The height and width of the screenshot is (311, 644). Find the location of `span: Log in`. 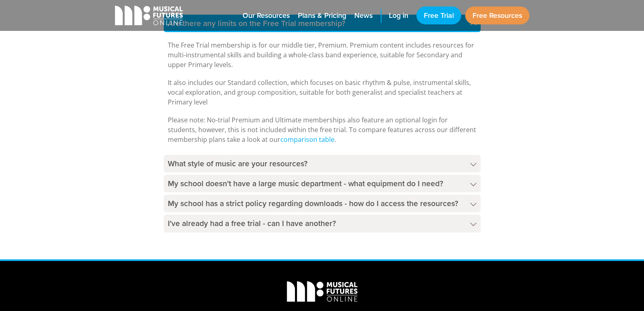

span: Log in is located at coordinates (398, 16).